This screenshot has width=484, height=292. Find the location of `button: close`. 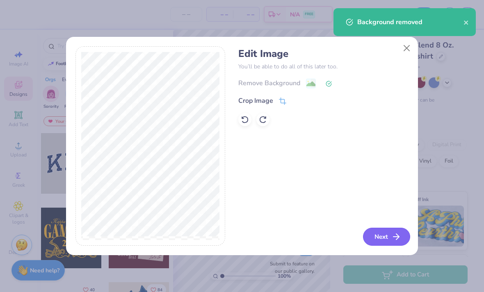

button: close is located at coordinates (466, 22).